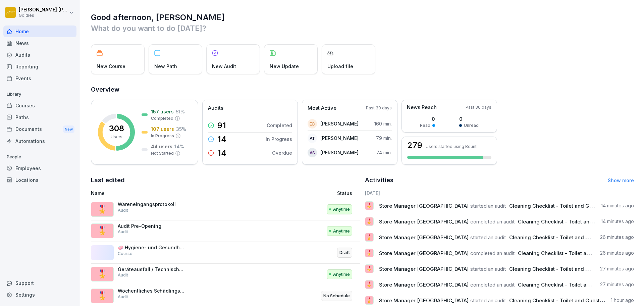 This screenshot has height=306, width=644. What do you see at coordinates (415, 145) in the screenshot?
I see `h3: 279` at bounding box center [415, 145].